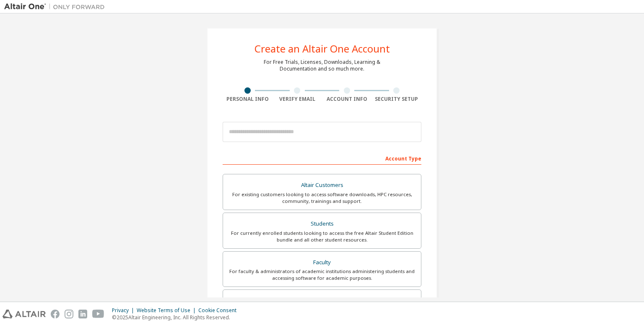 This screenshot has width=644, height=326. Describe the element at coordinates (322, 158) in the screenshot. I see `div: Account Type` at that location.